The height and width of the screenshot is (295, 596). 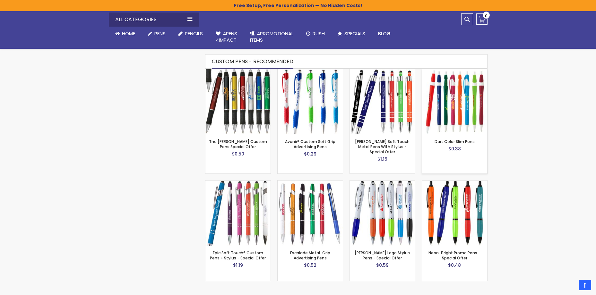 I want to click on a: 0, so click(x=482, y=19).